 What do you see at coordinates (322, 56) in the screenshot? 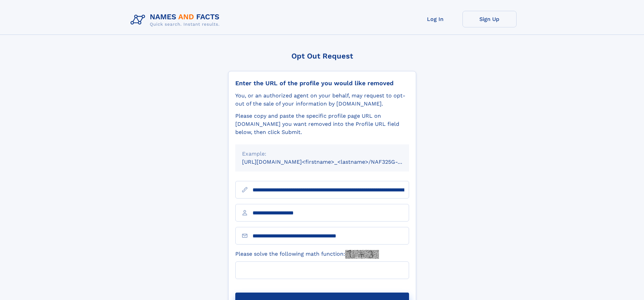
I see `div: Opt Out Request` at bounding box center [322, 56].